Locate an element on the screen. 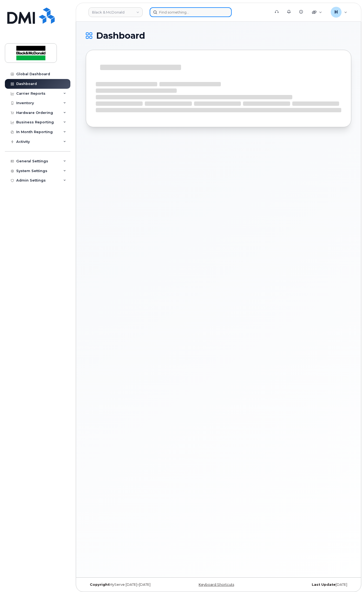 The height and width of the screenshot is (592, 364). strong: Last Update is located at coordinates (323, 585).